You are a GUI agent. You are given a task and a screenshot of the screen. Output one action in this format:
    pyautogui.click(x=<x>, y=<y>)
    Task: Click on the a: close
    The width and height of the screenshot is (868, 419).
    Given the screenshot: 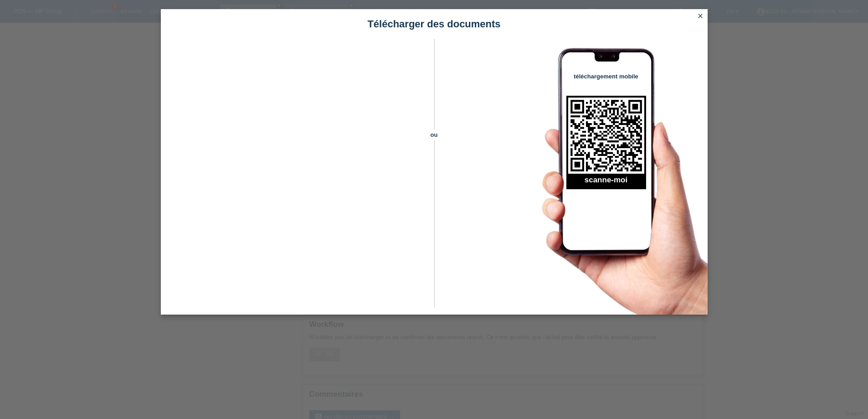 What is the action you would take?
    pyautogui.click(x=701, y=16)
    